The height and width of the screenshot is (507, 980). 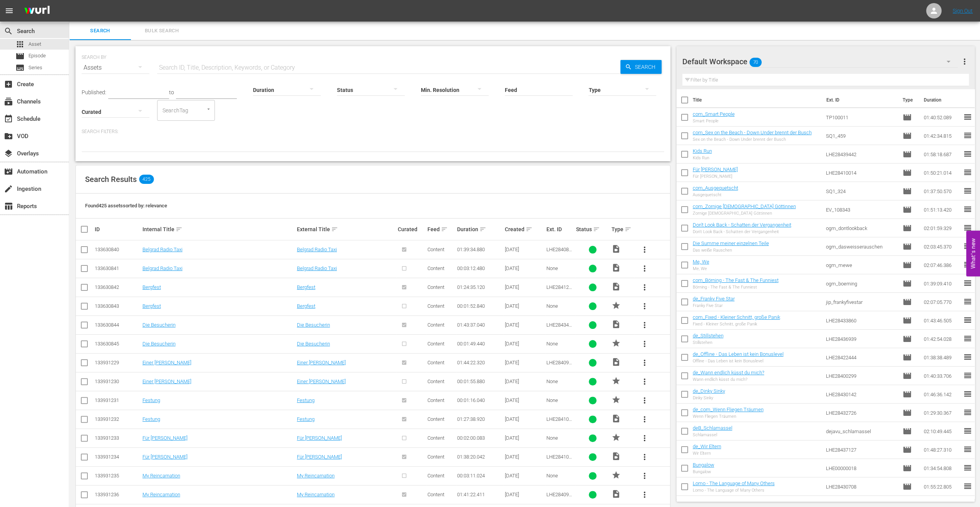 What do you see at coordinates (479, 362) in the screenshot?
I see `div: 01:44:22.320` at bounding box center [479, 362].